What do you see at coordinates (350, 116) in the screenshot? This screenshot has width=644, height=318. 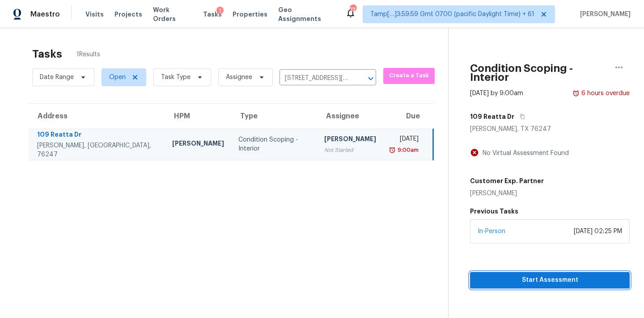 I see `th: Assignee` at bounding box center [350, 116].